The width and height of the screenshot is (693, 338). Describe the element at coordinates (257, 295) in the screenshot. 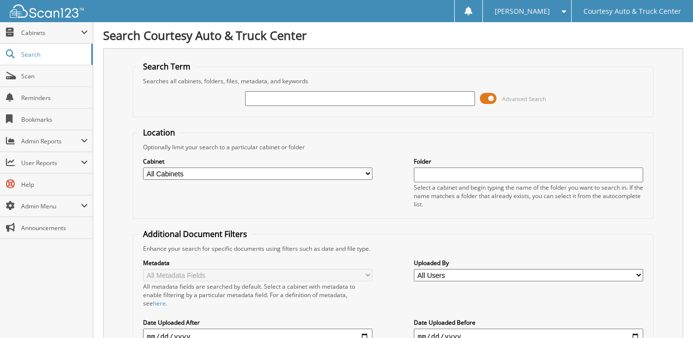

I see `div: All metadata fields are searched by default. Select a cabinet with metadata to enable filtering b...` at that location.